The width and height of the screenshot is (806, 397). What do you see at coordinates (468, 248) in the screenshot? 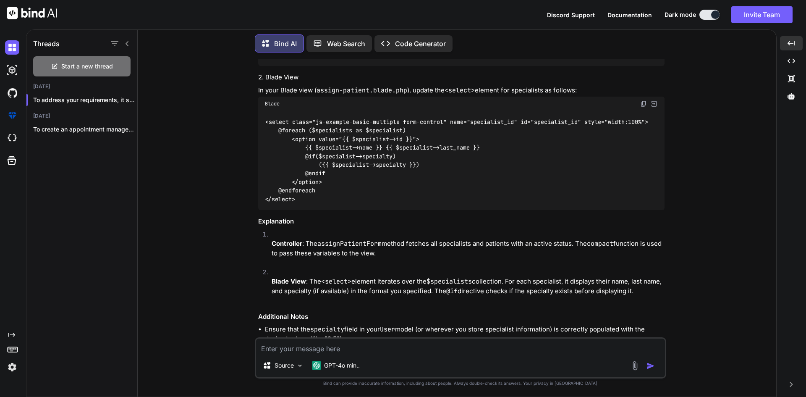
I see `p: : The method fetches all specialists and patients with an active status. The function is used to ...` at bounding box center [468, 248].